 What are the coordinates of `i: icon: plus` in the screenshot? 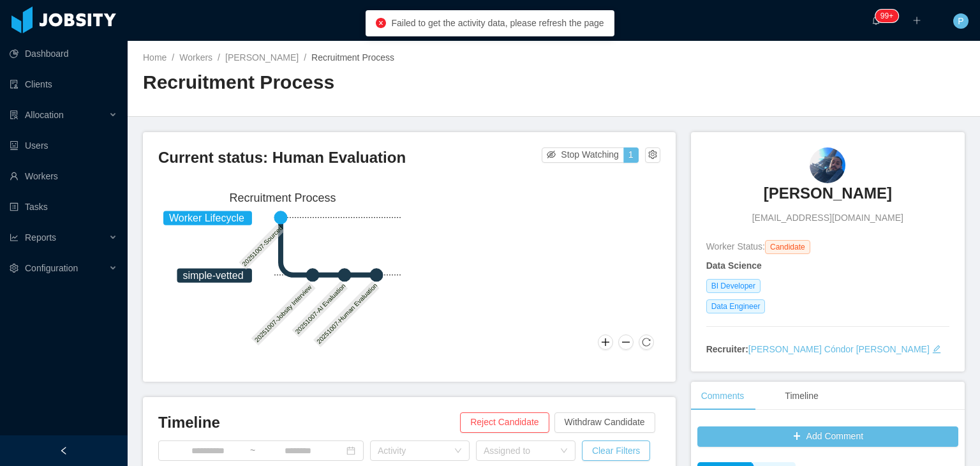 It's located at (917, 21).